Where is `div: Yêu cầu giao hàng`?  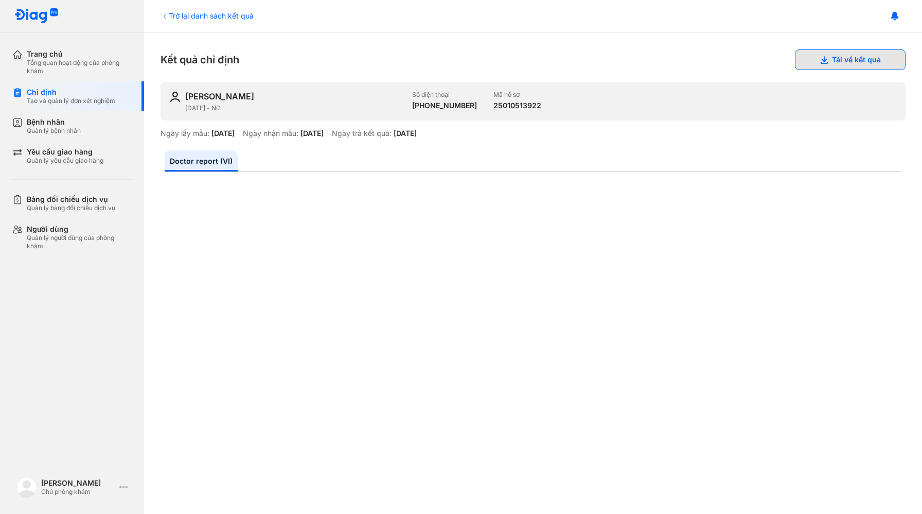
div: Yêu cầu giao hàng is located at coordinates (65, 152).